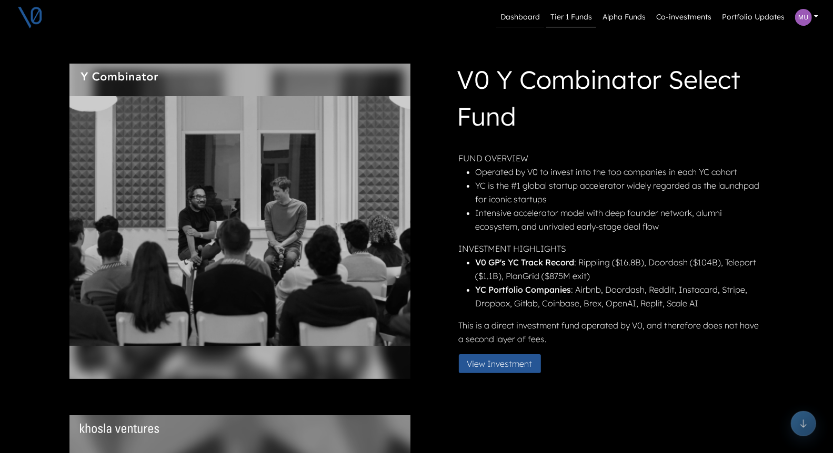 The height and width of the screenshot is (453, 833). Describe the element at coordinates (619, 220) in the screenshot. I see `li: Intensive accelerator model with deep founder network, alumni ecosystem, and unrivaled early-stag...` at that location.